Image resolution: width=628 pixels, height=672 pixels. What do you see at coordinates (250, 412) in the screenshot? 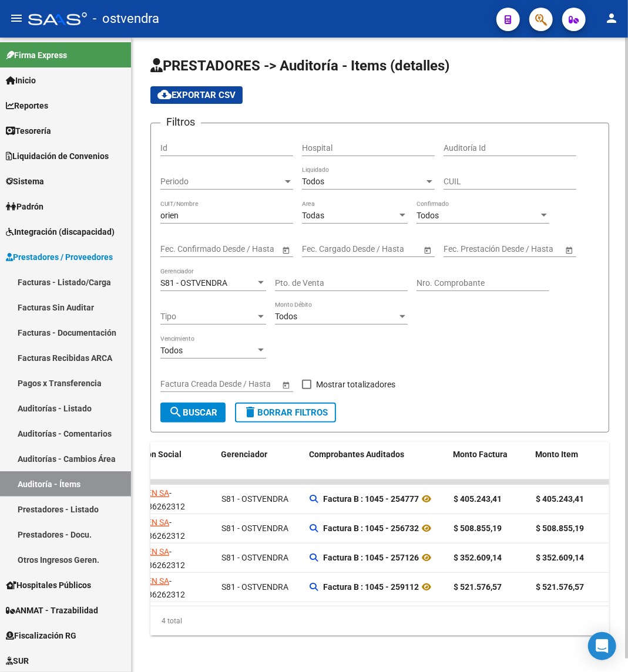
I see `mat-icon: delete` at bounding box center [250, 412].